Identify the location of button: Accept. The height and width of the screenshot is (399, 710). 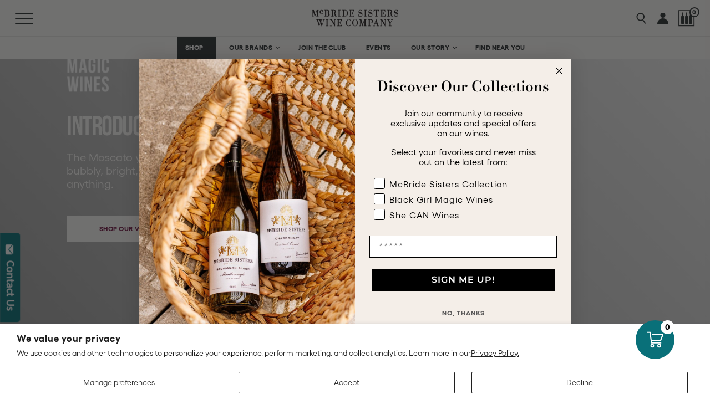
(346, 383).